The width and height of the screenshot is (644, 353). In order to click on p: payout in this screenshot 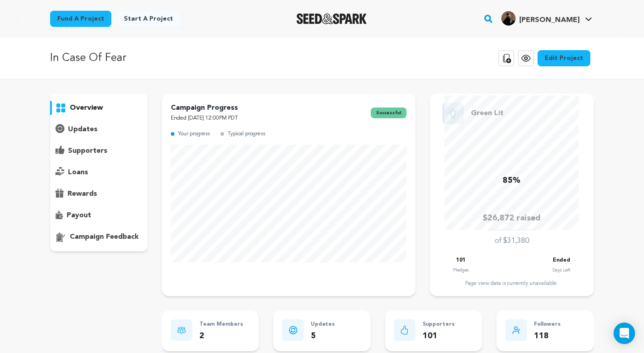, I will do `click(79, 216)`.